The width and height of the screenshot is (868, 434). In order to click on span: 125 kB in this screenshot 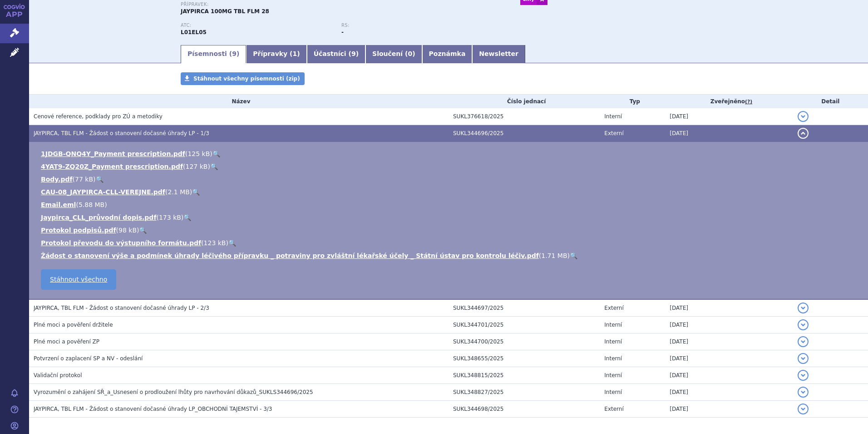, I will do `click(198, 154)`.